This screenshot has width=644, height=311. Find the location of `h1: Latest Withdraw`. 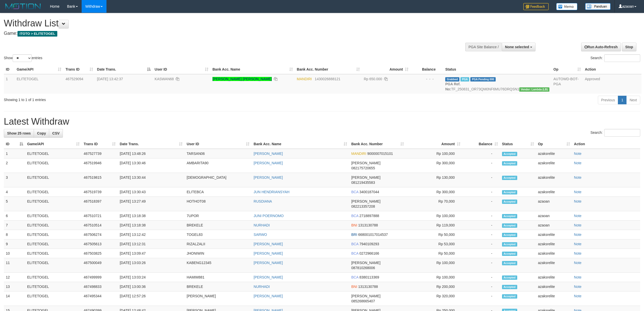

h1: Latest Withdraw is located at coordinates (322, 122).